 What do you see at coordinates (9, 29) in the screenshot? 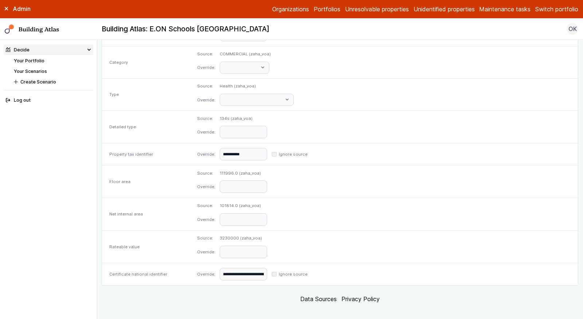
I see `img: main-0bbd2752.svg` at bounding box center [9, 29].